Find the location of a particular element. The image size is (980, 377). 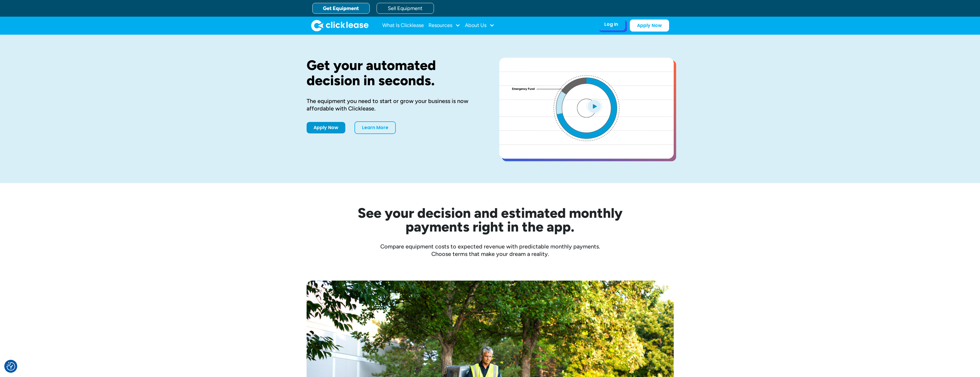

img: Blue play button logo on a light blue circular background is located at coordinates (594, 106).